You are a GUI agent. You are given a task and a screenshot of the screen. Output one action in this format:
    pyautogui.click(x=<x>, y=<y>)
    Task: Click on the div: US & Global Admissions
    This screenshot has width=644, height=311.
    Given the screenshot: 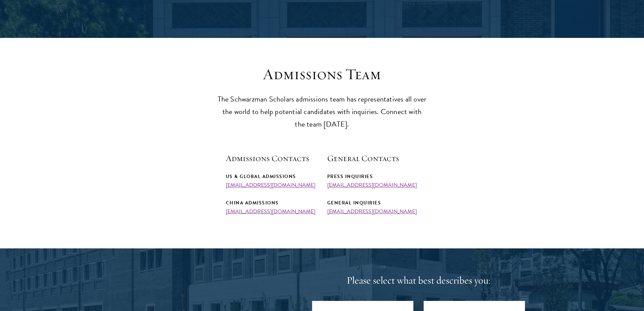 What is the action you would take?
    pyautogui.click(x=271, y=176)
    